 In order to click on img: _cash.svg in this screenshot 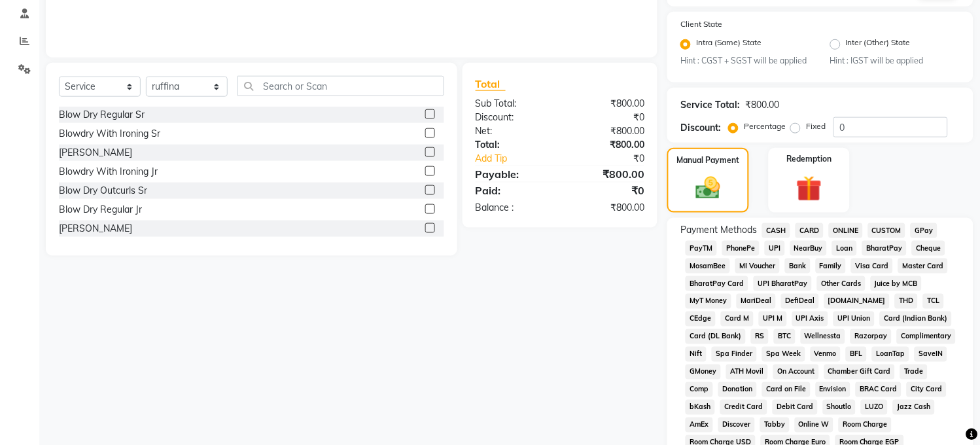, I will do `click(708, 188)`.